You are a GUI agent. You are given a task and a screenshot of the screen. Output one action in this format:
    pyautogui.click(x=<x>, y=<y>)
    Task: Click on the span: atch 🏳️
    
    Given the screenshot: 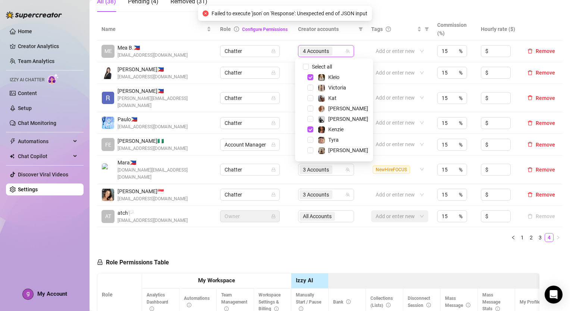 What is the action you would take?
    pyautogui.click(x=152, y=213)
    